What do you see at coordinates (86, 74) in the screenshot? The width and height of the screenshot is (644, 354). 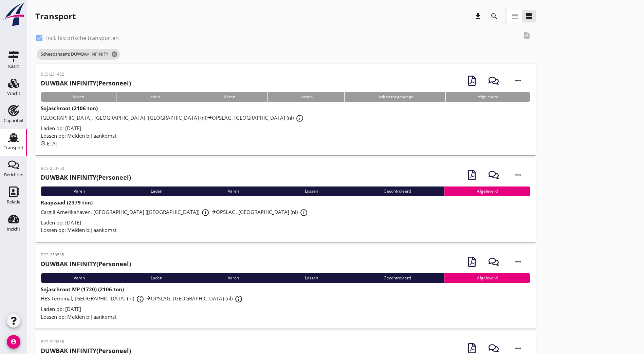 I see `p: BCS-251482` at bounding box center [86, 74].